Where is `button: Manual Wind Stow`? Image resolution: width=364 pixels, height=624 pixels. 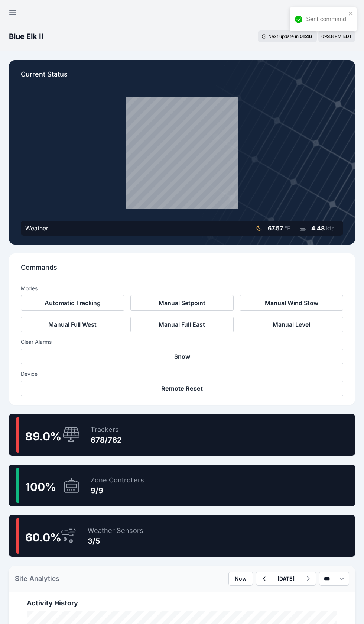
button: Manual Wind Stow is located at coordinates (291, 303).